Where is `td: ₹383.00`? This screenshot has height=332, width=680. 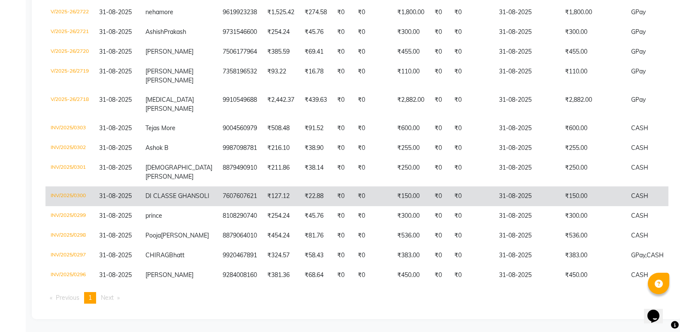
td: ₹383.00 is located at coordinates (593, 255).